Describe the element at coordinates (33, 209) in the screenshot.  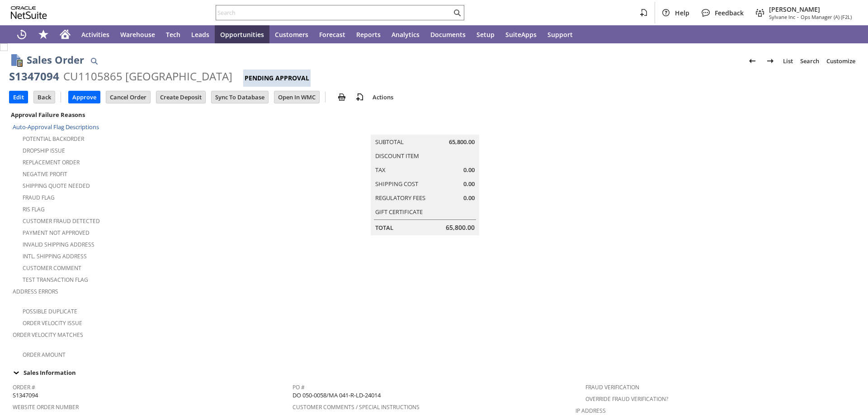
I see `a: RIS flag` at that location.